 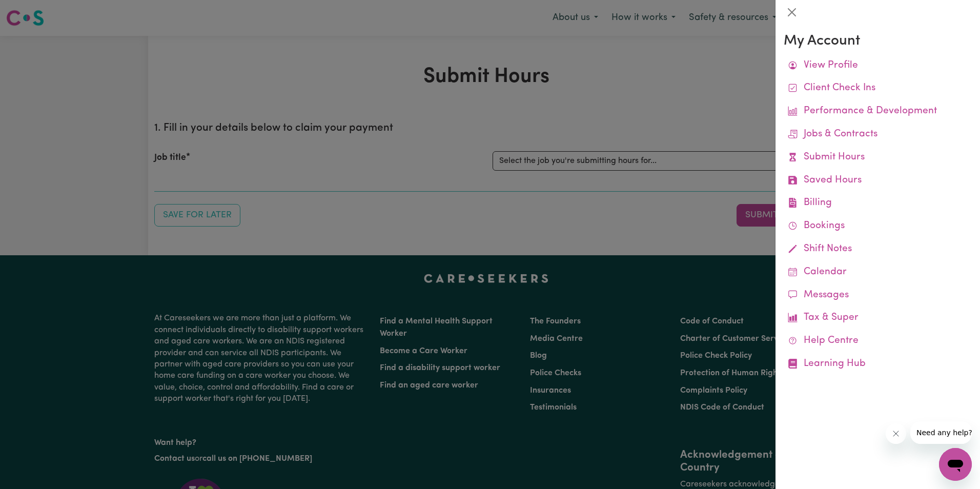 What do you see at coordinates (877, 341) in the screenshot?
I see `a: Help Centre` at bounding box center [877, 341].